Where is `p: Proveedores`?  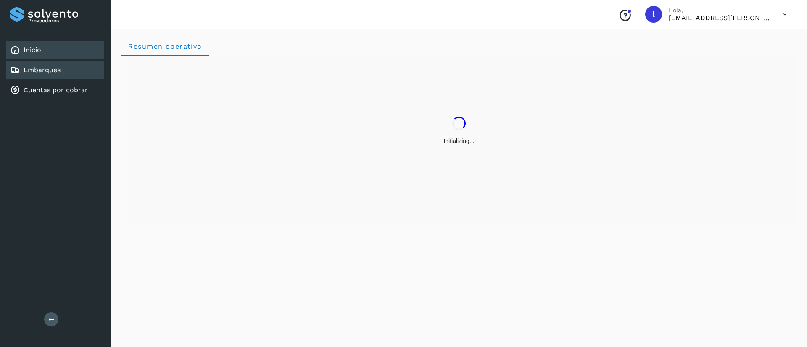
p: Proveedores is located at coordinates (64, 21).